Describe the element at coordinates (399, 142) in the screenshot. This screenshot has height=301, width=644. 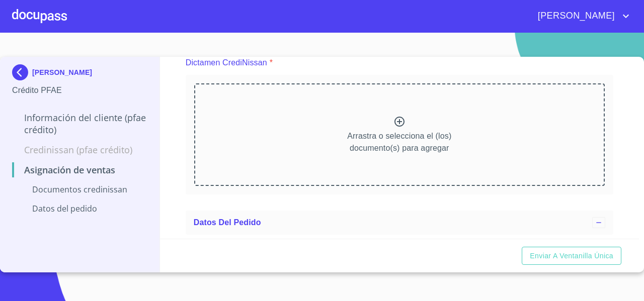
I see `p: Arrastra o selecciona el (los) documento(s) para agregar` at that location.